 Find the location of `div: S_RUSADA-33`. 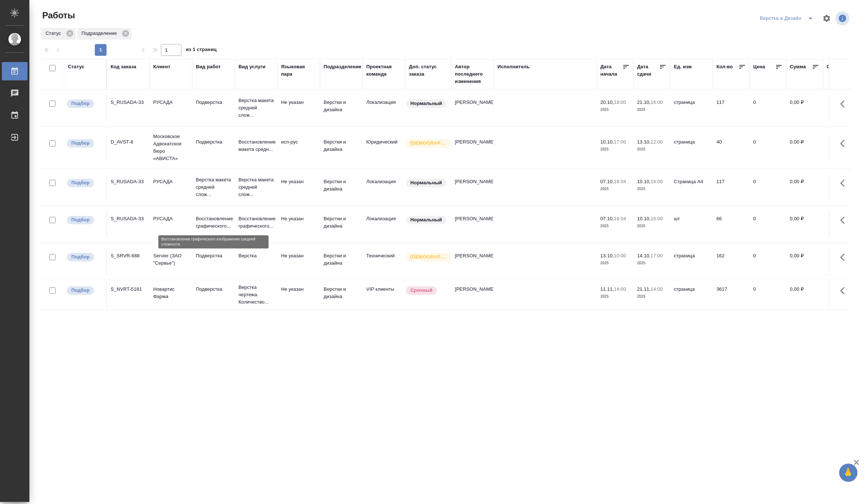

div: S_RUSADA-33 is located at coordinates (128, 102).